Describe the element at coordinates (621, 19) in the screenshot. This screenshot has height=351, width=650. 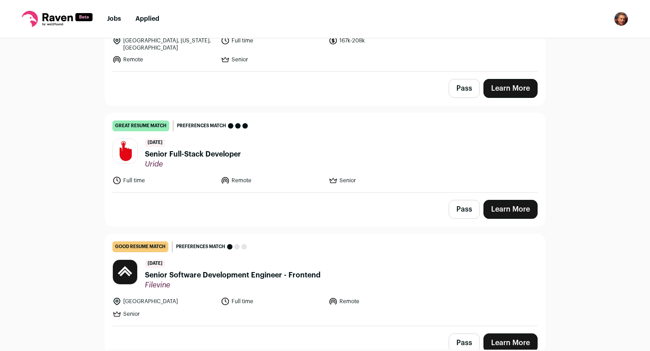
I see `button: Open dropdown` at that location.